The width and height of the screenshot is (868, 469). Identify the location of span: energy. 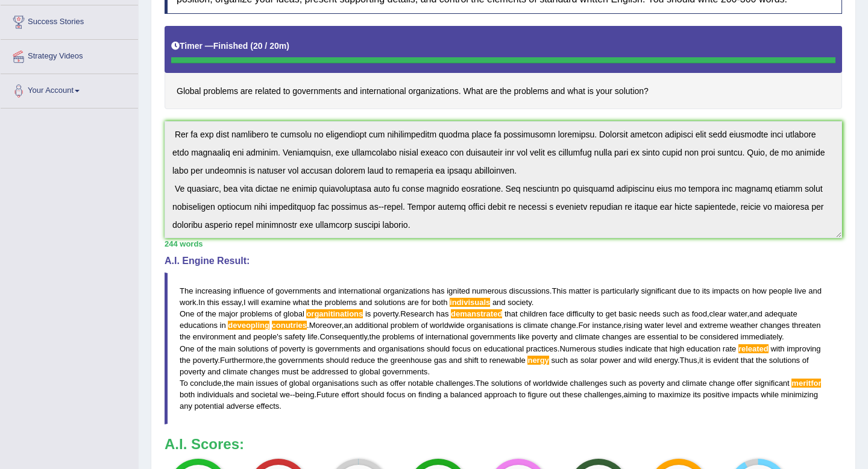
(666, 360).